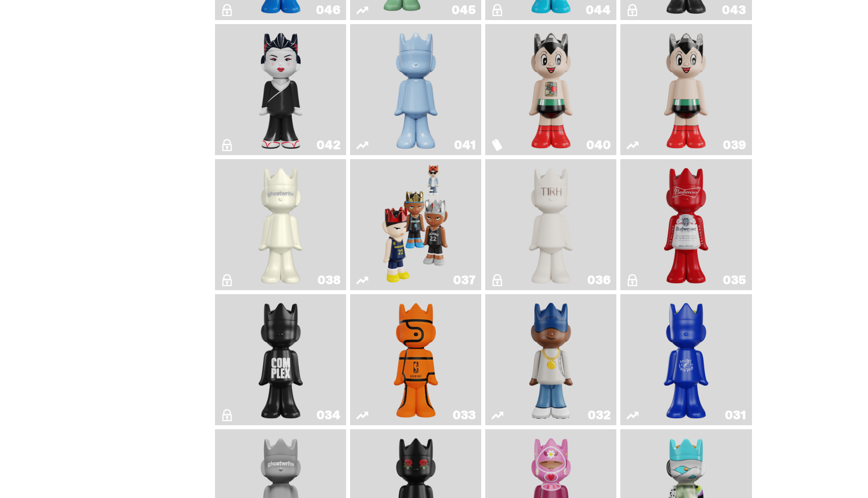 Image resolution: width=868 pixels, height=498 pixels. What do you see at coordinates (734, 145) in the screenshot?
I see `div: 039` at bounding box center [734, 145].